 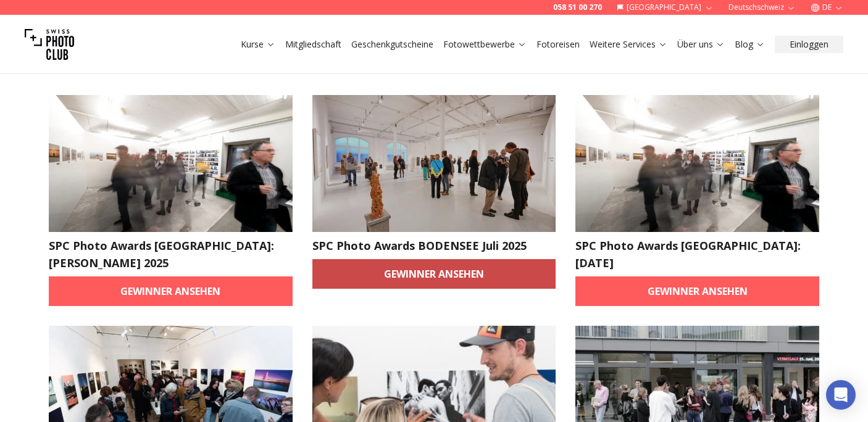 What do you see at coordinates (841, 395) in the screenshot?
I see `div: Open Intercom Messenger` at bounding box center [841, 395].